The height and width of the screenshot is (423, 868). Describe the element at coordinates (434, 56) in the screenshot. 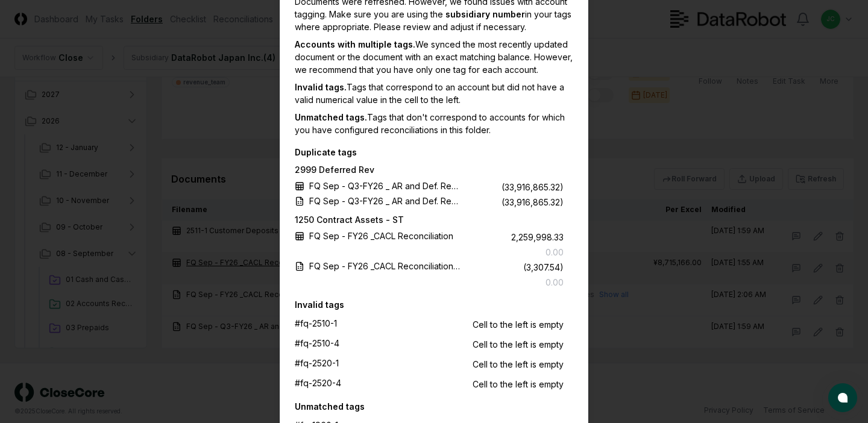

I see `p: We synced the most recently updated document or the document with an exact matching balance. Howe...` at that location.